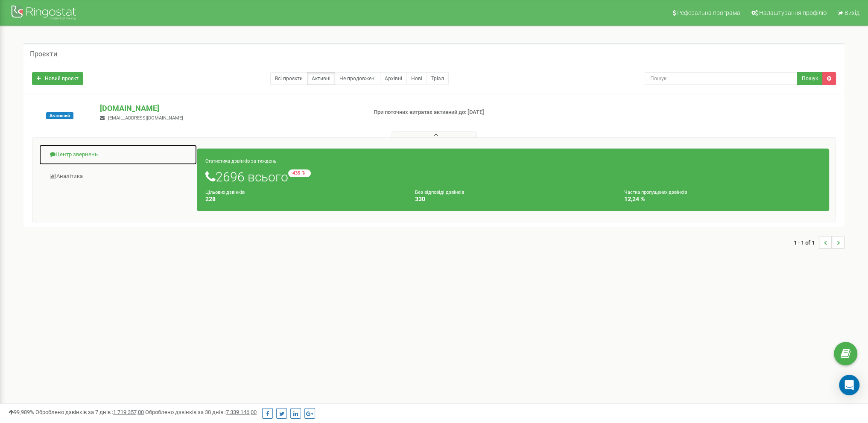  Describe the element at coordinates (439, 192) in the screenshot. I see `small: Без відповіді дзвінків` at that location.